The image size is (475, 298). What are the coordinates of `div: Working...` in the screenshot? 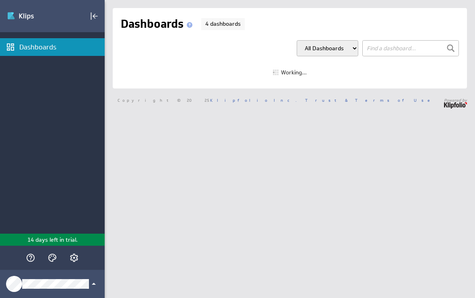 It's located at (290, 72).